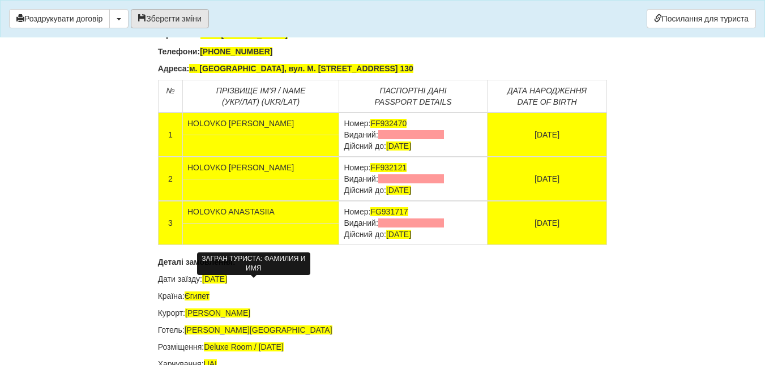 The width and height of the screenshot is (765, 365). I want to click on td: ПАСПОРТНІ ДАНІ PASSPORT DETAILS, so click(413, 97).